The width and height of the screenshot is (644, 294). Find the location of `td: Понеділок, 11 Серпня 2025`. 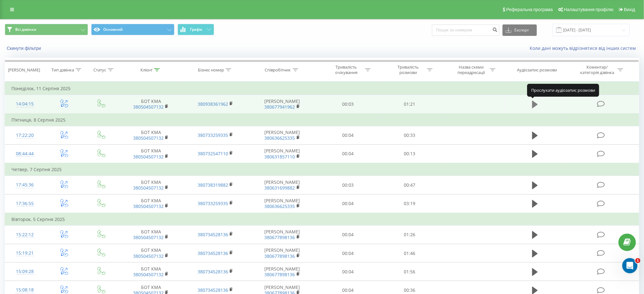

td: Понеділок, 11 Серпня 2025 is located at coordinates (322, 89).